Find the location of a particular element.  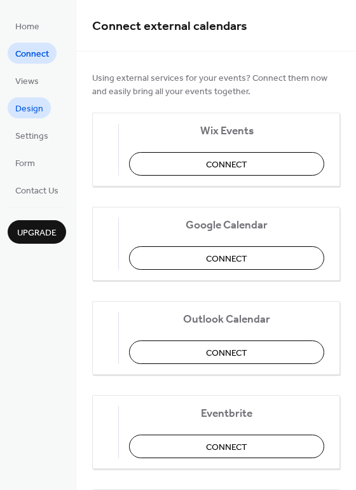

span: Views is located at coordinates (27, 81).